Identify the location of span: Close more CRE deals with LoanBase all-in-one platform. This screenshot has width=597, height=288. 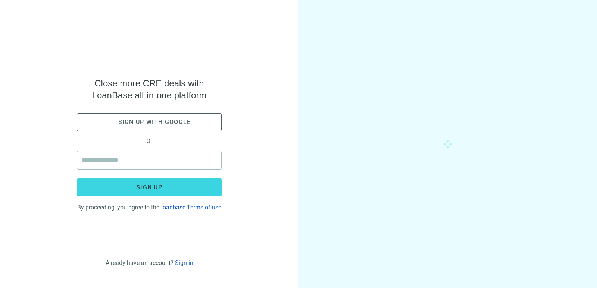
(149, 89).